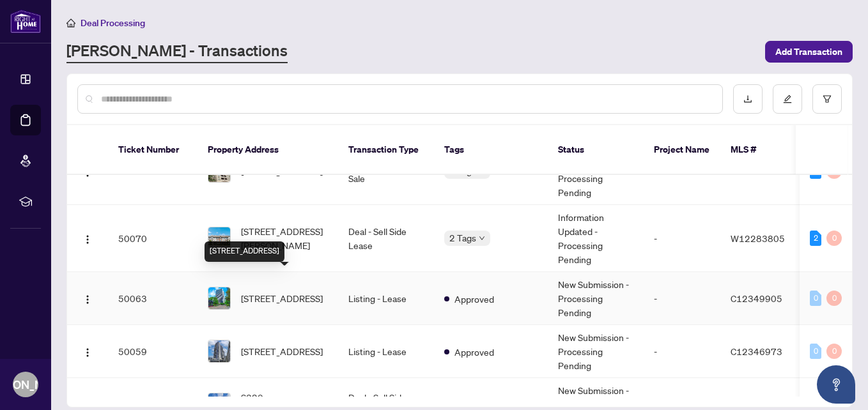 The height and width of the screenshot is (410, 868). Describe the element at coordinates (759, 150) in the screenshot. I see `th: MLS #` at that location.